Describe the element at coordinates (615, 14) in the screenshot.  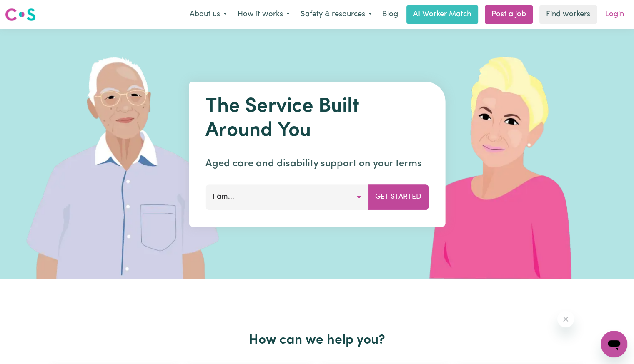
I see `a: Login` at that location.